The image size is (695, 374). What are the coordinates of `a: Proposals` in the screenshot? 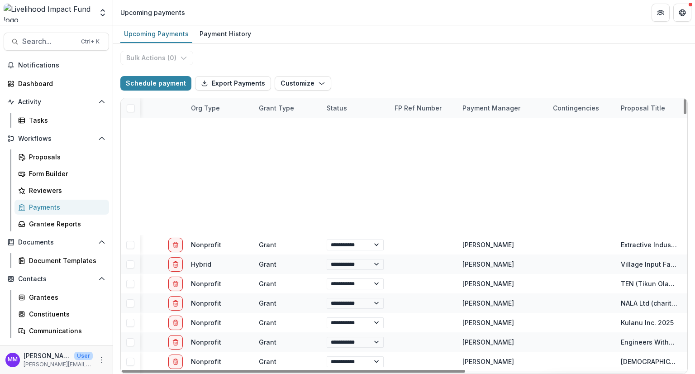 It's located at (62, 157).